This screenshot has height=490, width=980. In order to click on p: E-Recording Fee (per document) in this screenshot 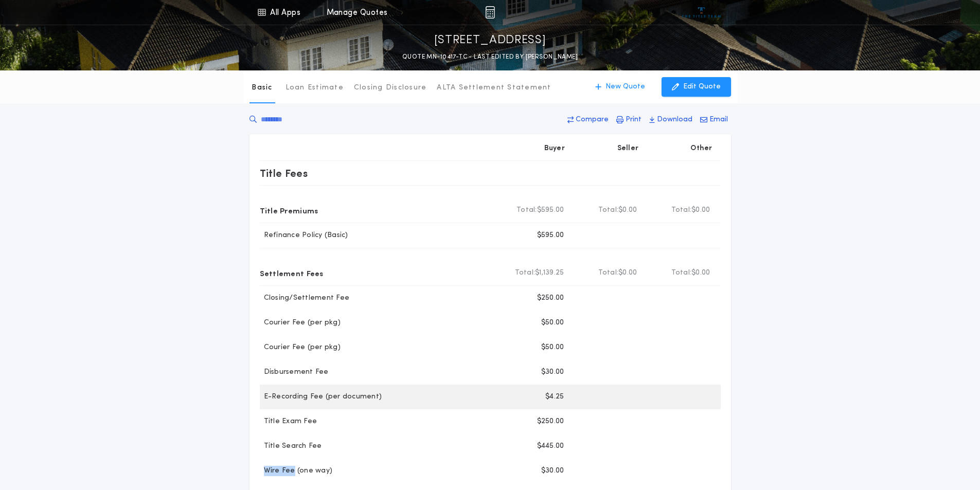, I will do `click(321, 397)`.